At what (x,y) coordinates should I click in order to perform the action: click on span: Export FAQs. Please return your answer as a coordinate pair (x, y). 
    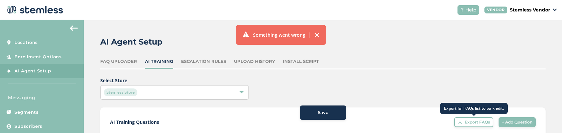
    Looking at the image, I should click on (477, 123).